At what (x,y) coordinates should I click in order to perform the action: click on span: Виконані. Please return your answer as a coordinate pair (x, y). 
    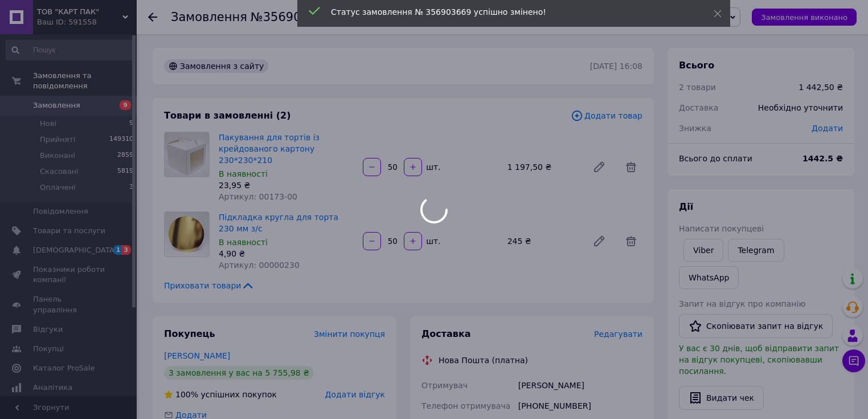
    Looking at the image, I should click on (58, 156).